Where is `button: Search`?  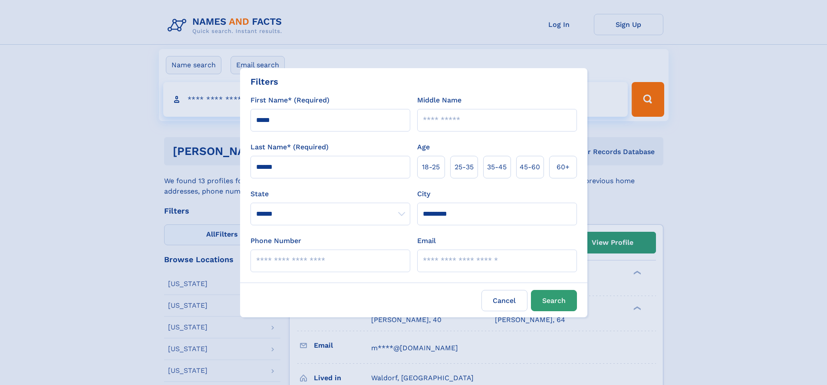
button: Search is located at coordinates (554, 300).